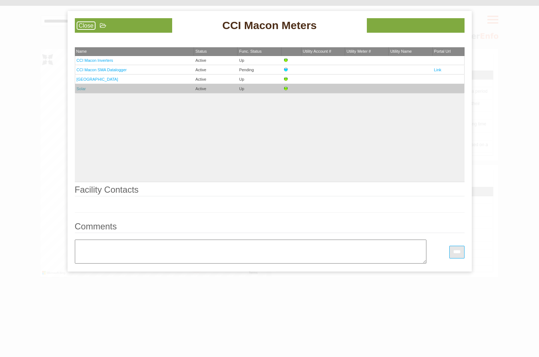 The image size is (539, 357). I want to click on span: Func. Status, so click(250, 51).